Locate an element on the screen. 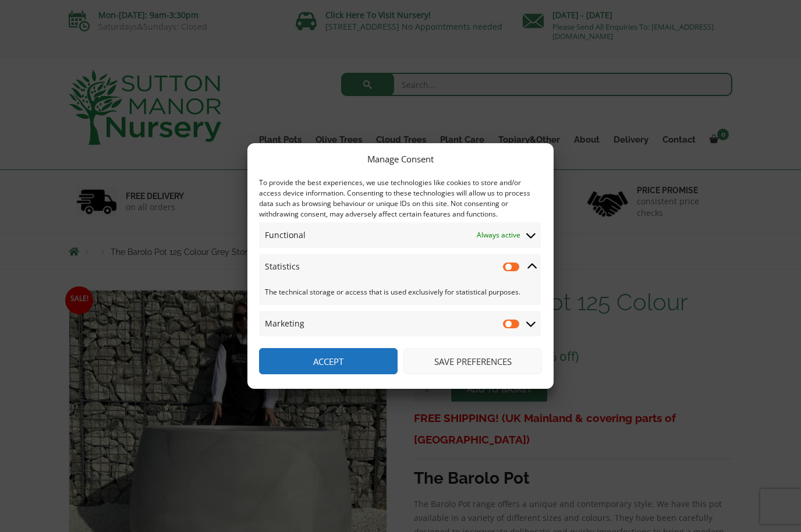 The width and height of the screenshot is (801, 532). span: Functional is located at coordinates (285, 235).